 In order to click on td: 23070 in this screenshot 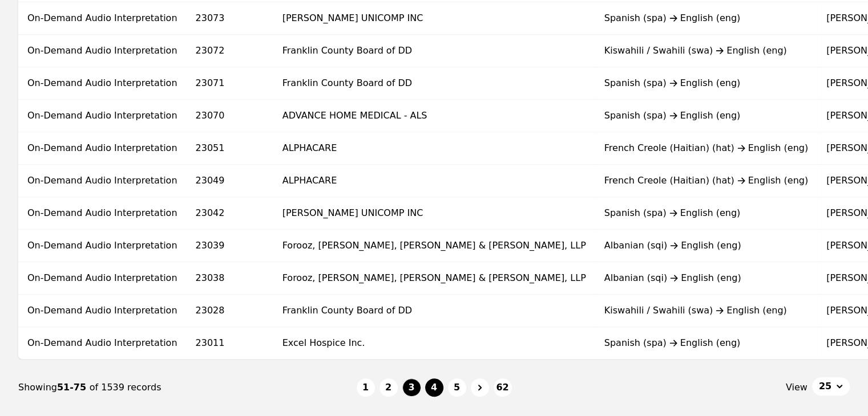, I will do `click(230, 115)`.